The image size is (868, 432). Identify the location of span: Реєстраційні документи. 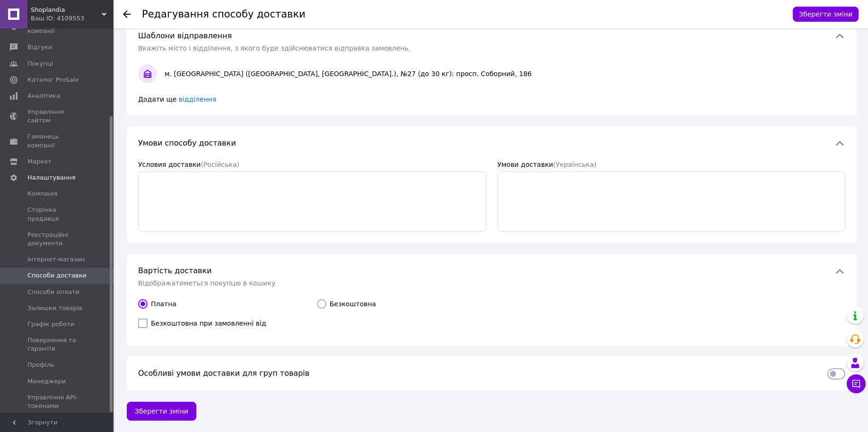
(57, 239).